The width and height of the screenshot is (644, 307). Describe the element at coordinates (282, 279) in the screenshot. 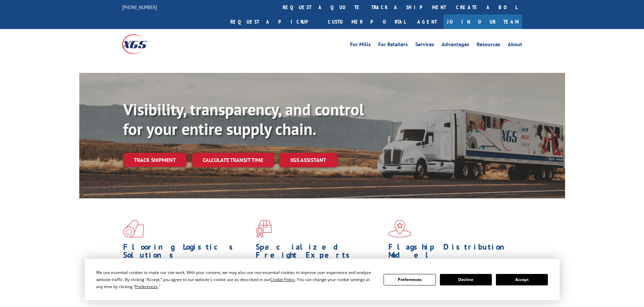

I see `span: Cookie Policy` at that location.